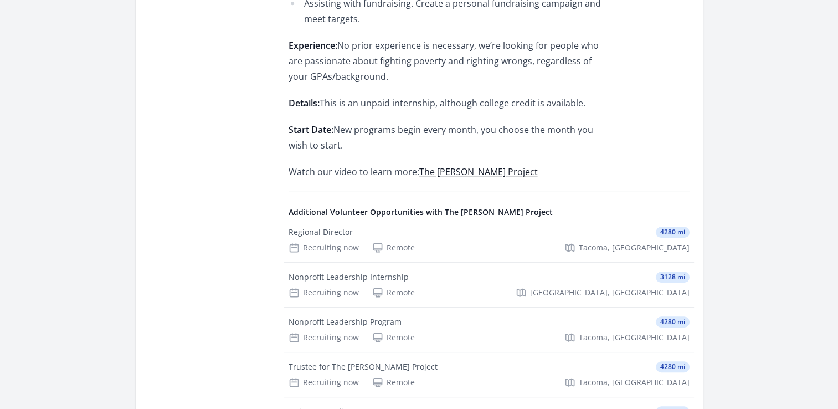 This screenshot has width=838, height=409. Describe the element at coordinates (321, 232) in the screenshot. I see `div: Regional Director` at that location.